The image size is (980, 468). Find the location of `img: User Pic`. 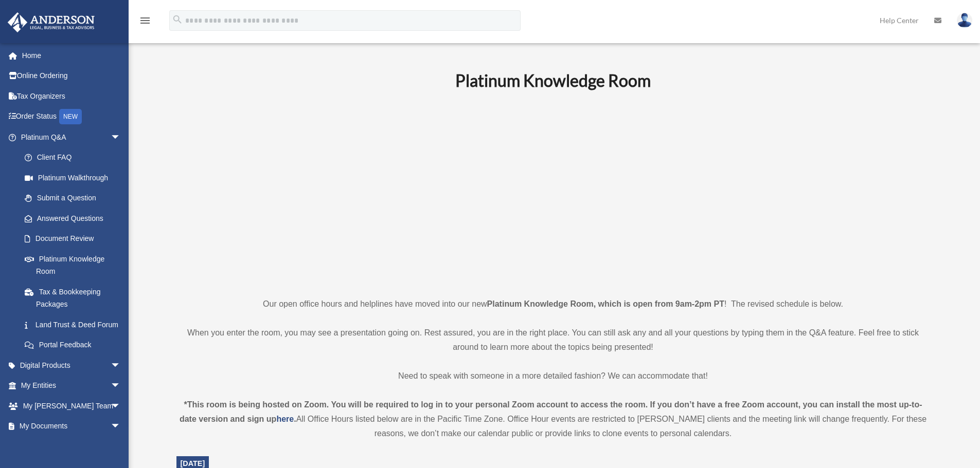

img: User Pic is located at coordinates (965, 20).